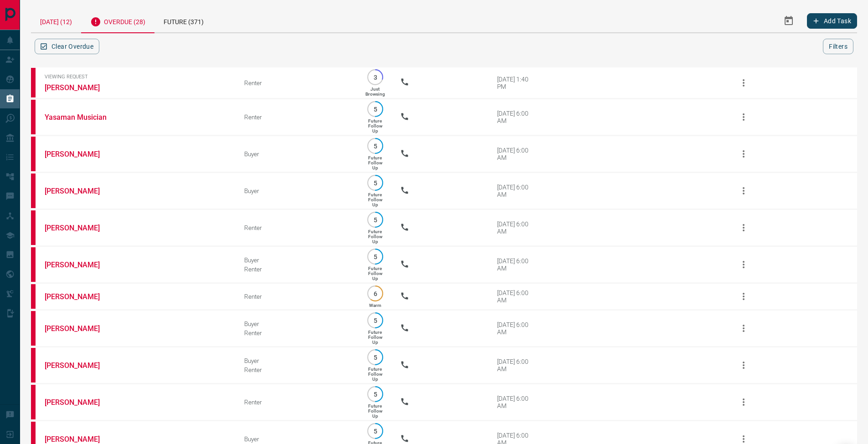 This screenshot has height=444, width=868. I want to click on button: Select Date Range, so click(789, 21).